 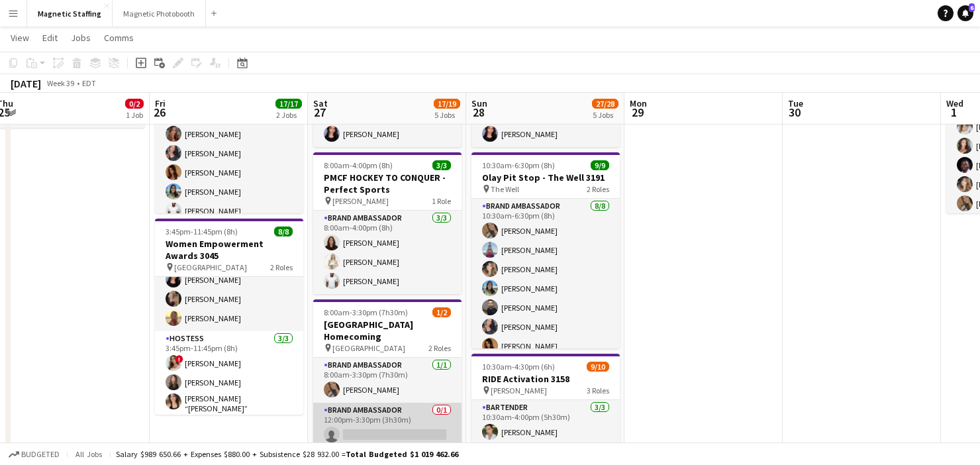 What do you see at coordinates (442, 312) in the screenshot?
I see `span: 1/2` at bounding box center [442, 312].